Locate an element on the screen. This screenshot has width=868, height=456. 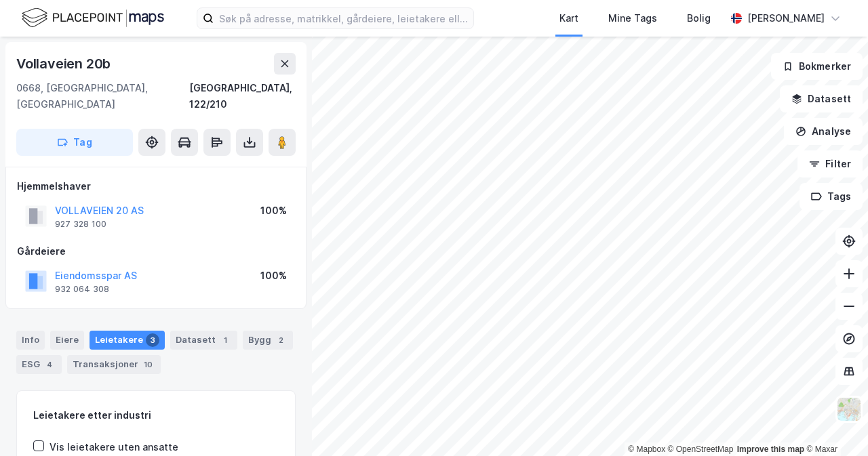
button: Tags is located at coordinates (830, 196).